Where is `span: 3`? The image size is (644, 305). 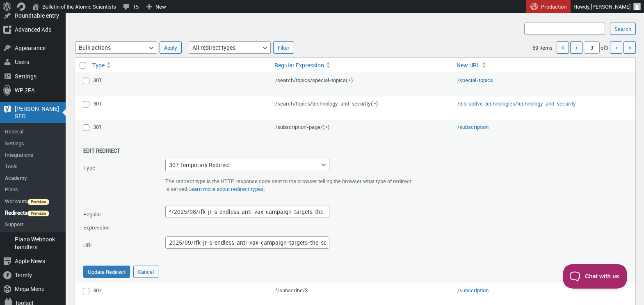
span: 3 is located at coordinates (606, 47).